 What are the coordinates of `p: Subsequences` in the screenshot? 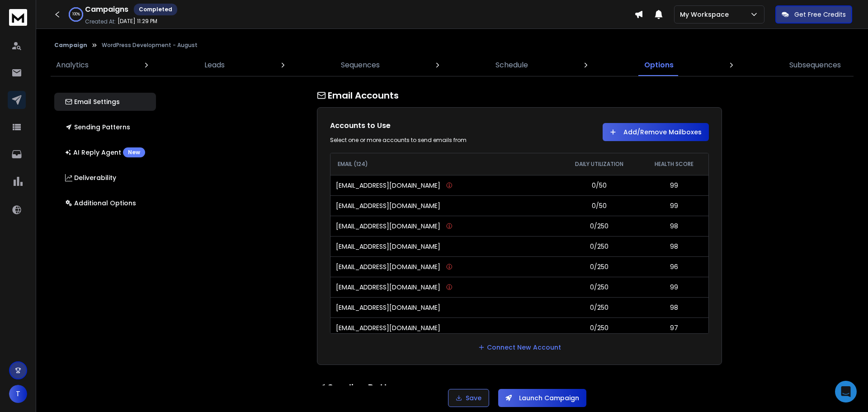 It's located at (816, 66).